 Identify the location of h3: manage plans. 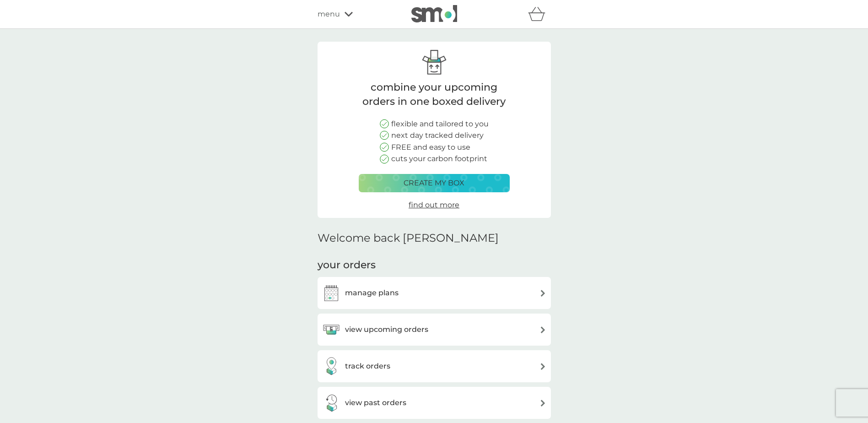
(371, 293).